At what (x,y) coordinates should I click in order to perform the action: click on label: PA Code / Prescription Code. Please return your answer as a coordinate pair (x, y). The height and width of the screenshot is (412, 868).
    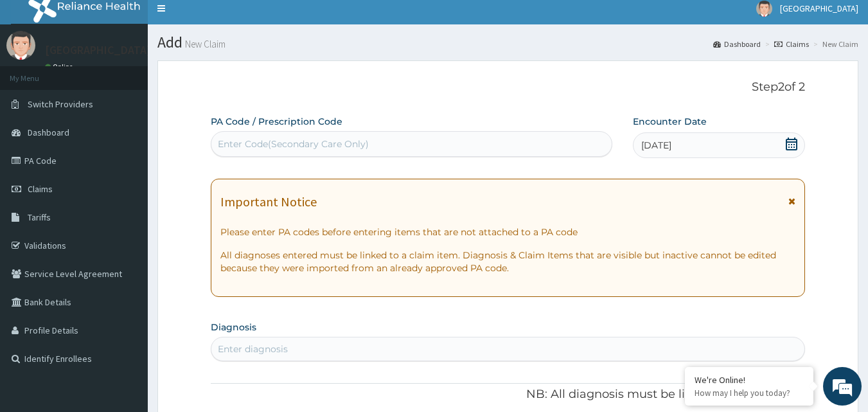
    Looking at the image, I should click on (276, 121).